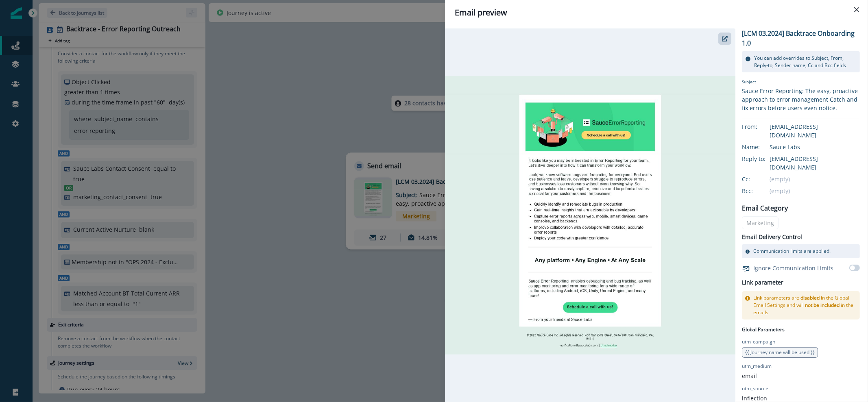  What do you see at coordinates (590, 215) in the screenshot?
I see `img: email asset unavailable` at bounding box center [590, 215].